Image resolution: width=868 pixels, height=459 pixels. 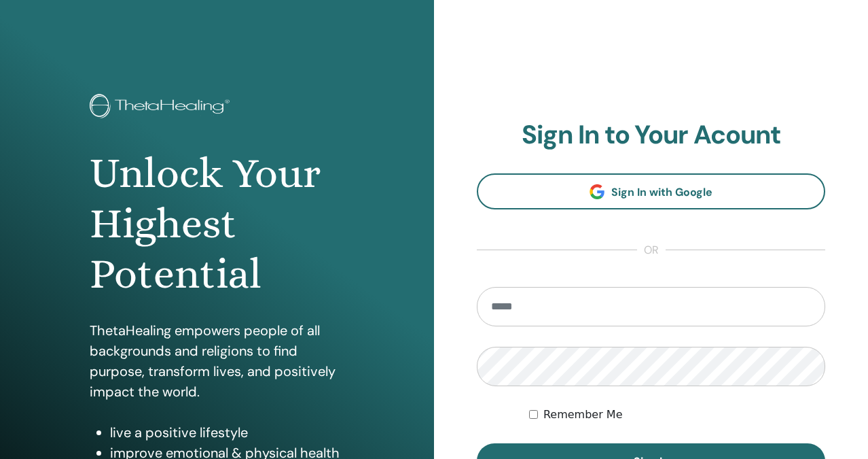 What do you see at coordinates (651, 250) in the screenshot?
I see `span: or` at bounding box center [651, 250].